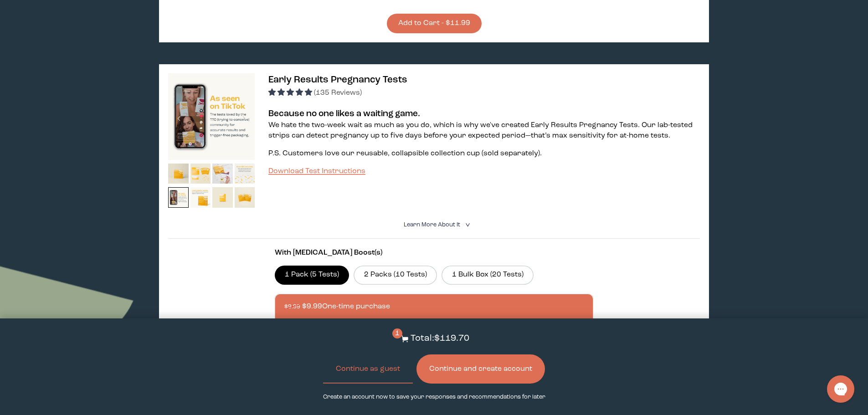 The width and height of the screenshot is (868, 415). I want to click on label: 1 Bulk Box (20 Tests), so click(488, 275).